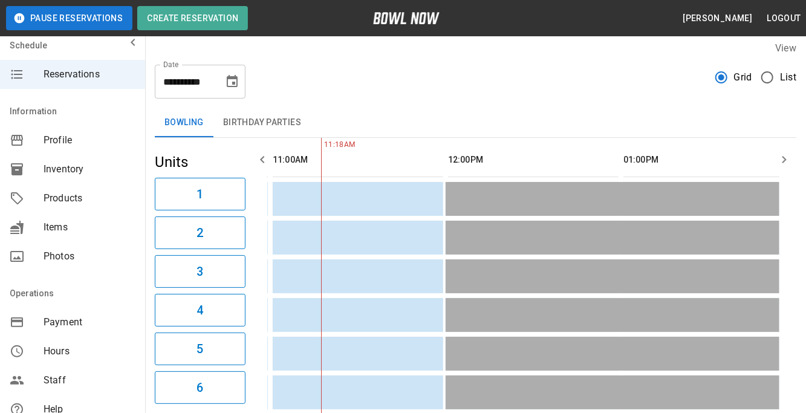 This screenshot has height=413, width=806. What do you see at coordinates (262, 123) in the screenshot?
I see `button: Birthday Parties` at bounding box center [262, 123].